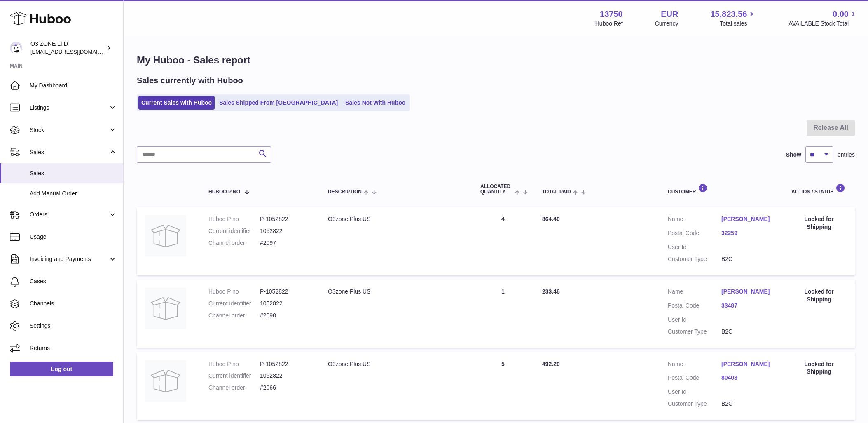 This screenshot has width=868, height=423. What do you see at coordinates (68, 214) in the screenshot?
I see `span: Orders` at bounding box center [68, 214].